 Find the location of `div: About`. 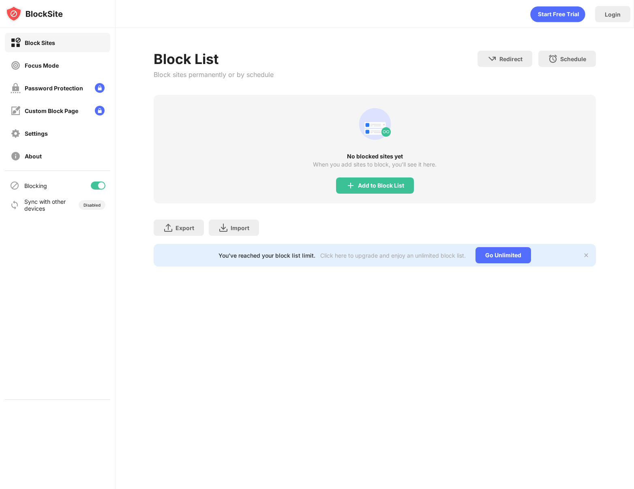

div: About is located at coordinates (33, 156).